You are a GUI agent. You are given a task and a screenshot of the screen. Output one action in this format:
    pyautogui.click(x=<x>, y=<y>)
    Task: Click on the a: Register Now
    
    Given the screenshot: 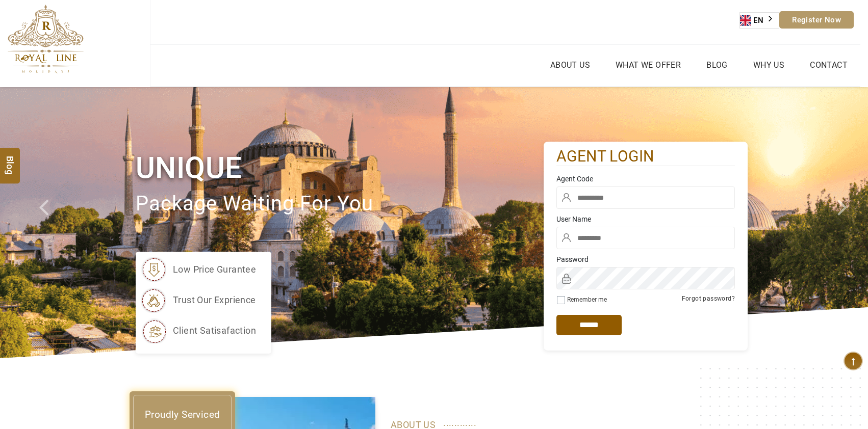 What is the action you would take?
    pyautogui.click(x=816, y=20)
    